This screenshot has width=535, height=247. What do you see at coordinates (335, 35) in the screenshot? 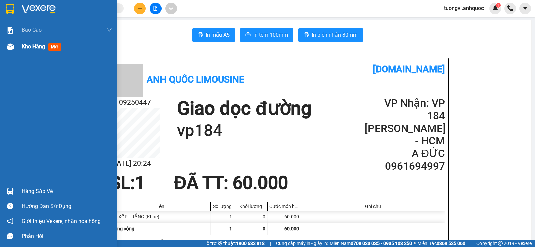
I see `span: In biên nhận 80mm` at bounding box center [335, 35].